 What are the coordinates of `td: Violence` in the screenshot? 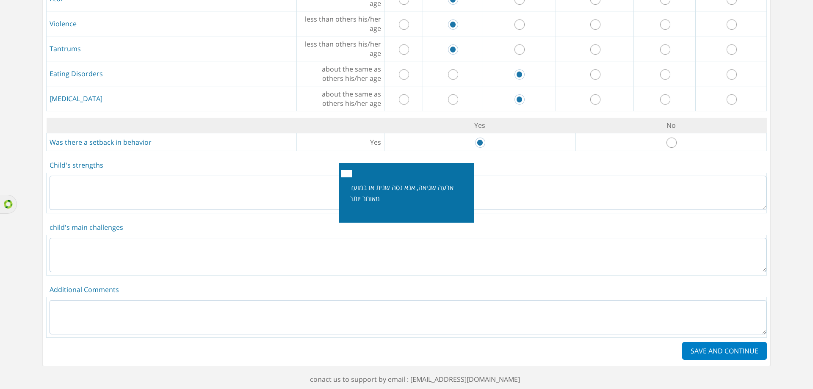 It's located at (172, 24).